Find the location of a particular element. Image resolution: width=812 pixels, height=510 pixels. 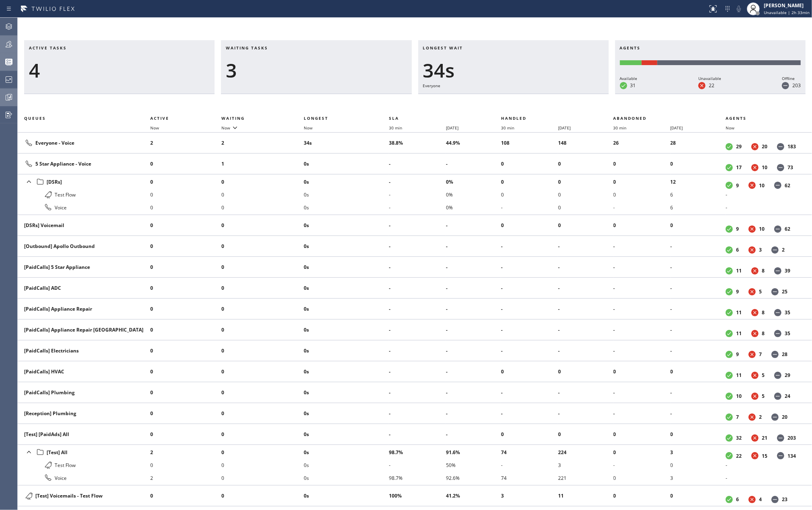

span: Active tasks is located at coordinates (47, 47).